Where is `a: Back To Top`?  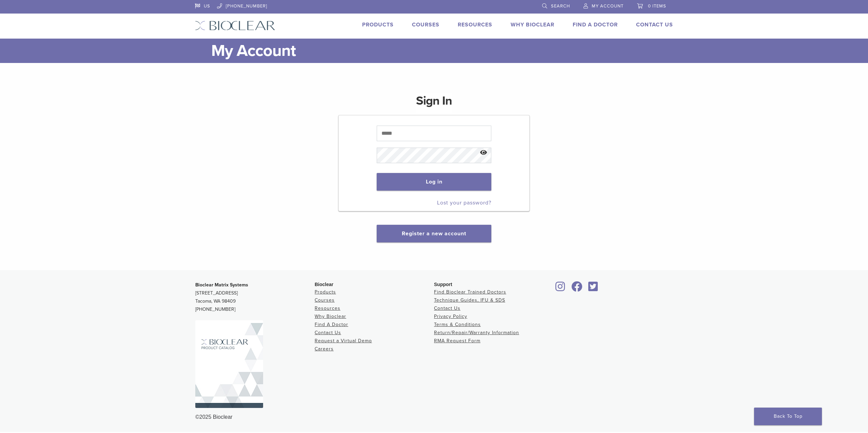 a: Back To Top is located at coordinates (788, 417).